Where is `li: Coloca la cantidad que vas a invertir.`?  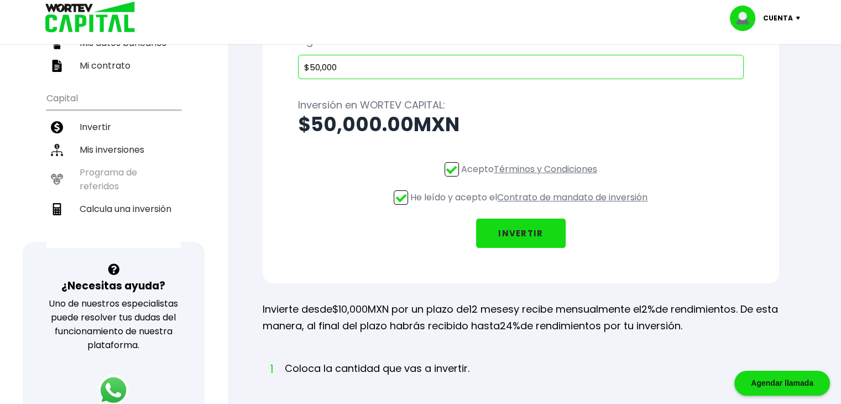
li: Coloca la cantidad que vas a invertir. is located at coordinates (377, 378).